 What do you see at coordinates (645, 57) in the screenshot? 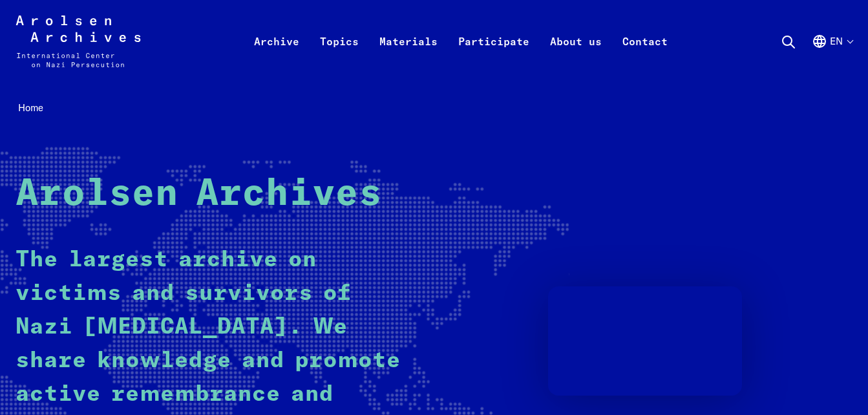
I see `a: Contact` at bounding box center [645, 57].